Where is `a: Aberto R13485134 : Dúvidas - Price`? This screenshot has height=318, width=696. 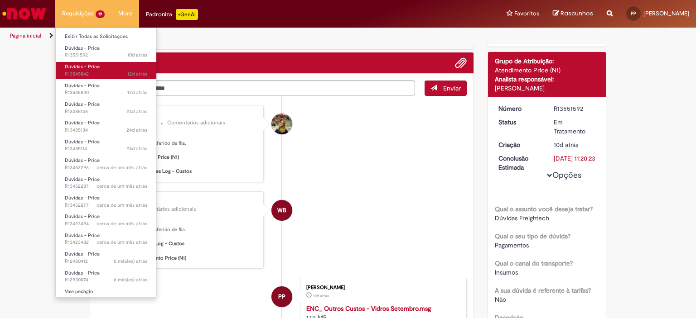
a: Aberto R13485134 : Dúvidas - Price is located at coordinates (106, 126).